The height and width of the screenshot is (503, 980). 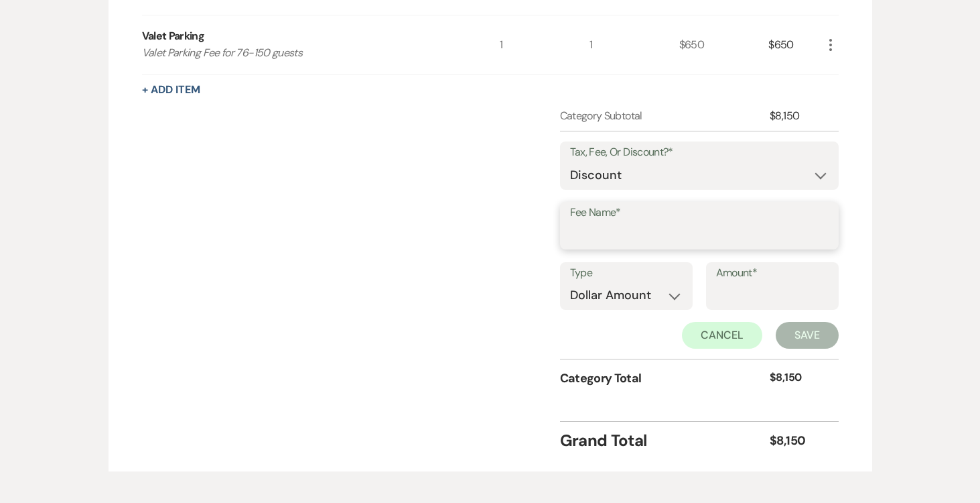 What do you see at coordinates (699, 212) in the screenshot?
I see `label: Fee Name*` at bounding box center [699, 212].